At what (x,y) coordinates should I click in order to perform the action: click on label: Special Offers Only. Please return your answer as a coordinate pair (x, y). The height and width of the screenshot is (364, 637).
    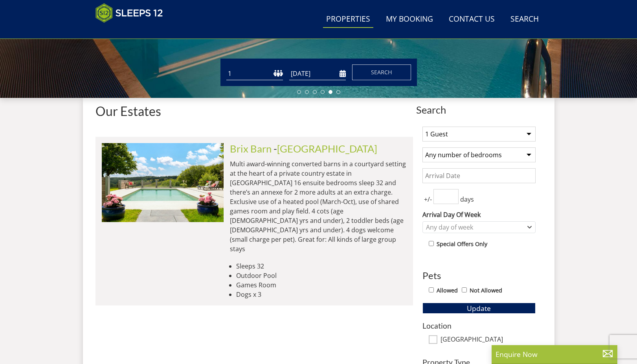
    Looking at the image, I should click on (462, 244).